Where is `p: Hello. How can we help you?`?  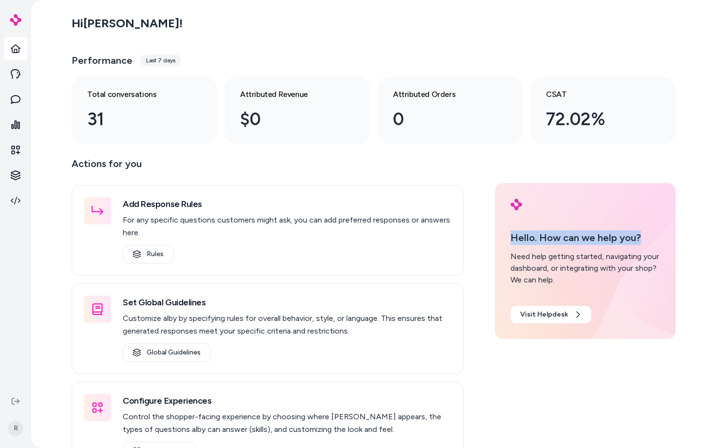 p: Hello. How can we help you? is located at coordinates (585, 238).